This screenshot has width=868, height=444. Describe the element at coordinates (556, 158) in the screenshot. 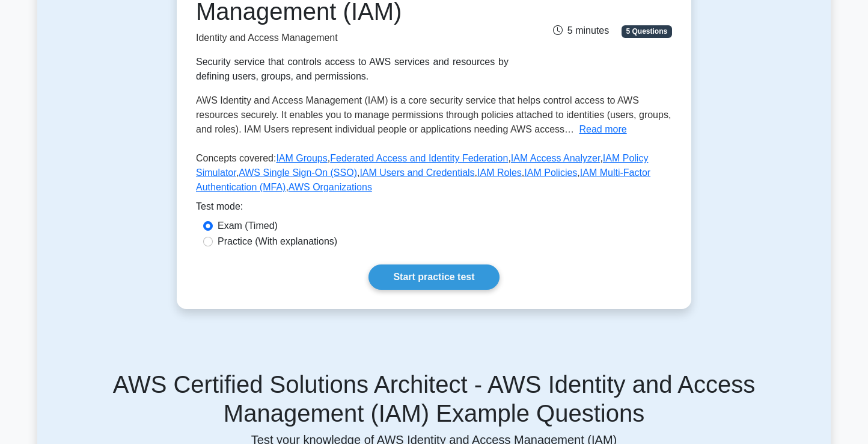

I see `a: IAM Access Analyzer` at that location.